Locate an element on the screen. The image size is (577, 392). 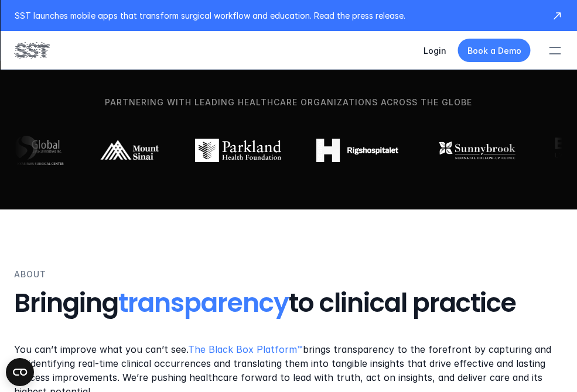
a: Login is located at coordinates (434, 51).